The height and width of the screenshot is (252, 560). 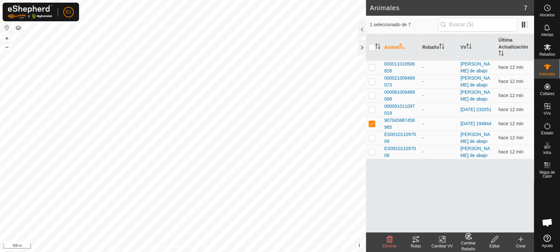 What do you see at coordinates (515, 47) in the screenshot?
I see `th: Última Actualización` at bounding box center [515, 47].